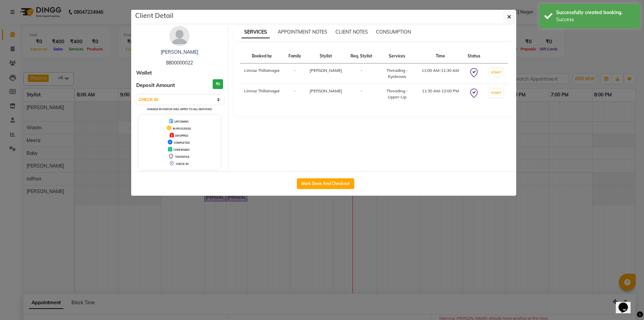  What do you see at coordinates (182, 142) in the screenshot?
I see `span: COMPLETED` at bounding box center [182, 142].